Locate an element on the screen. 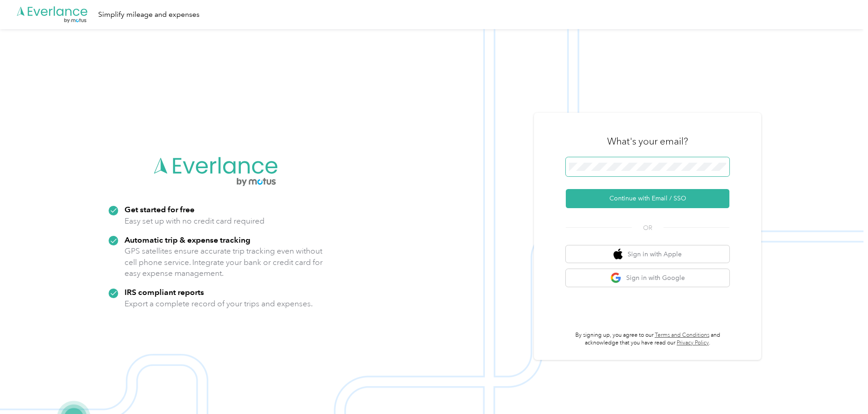 The image size is (868, 414). strong: Get started for free is located at coordinates (159, 209).